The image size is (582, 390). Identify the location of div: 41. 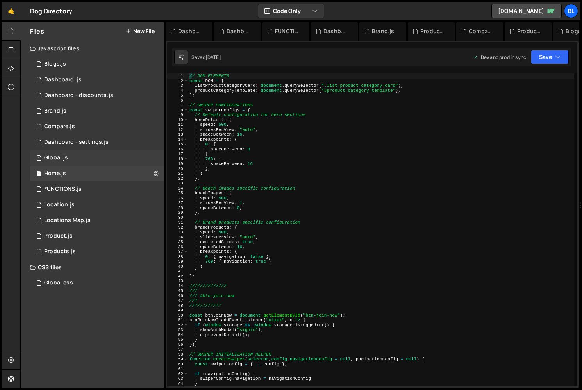
(178, 271).